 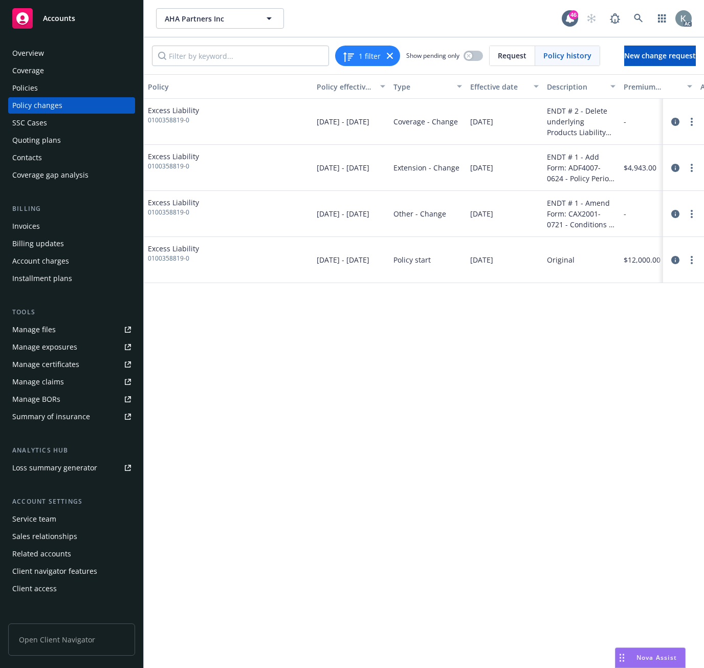 What do you see at coordinates (72, 71) in the screenshot?
I see `a: Coverage` at bounding box center [72, 71].